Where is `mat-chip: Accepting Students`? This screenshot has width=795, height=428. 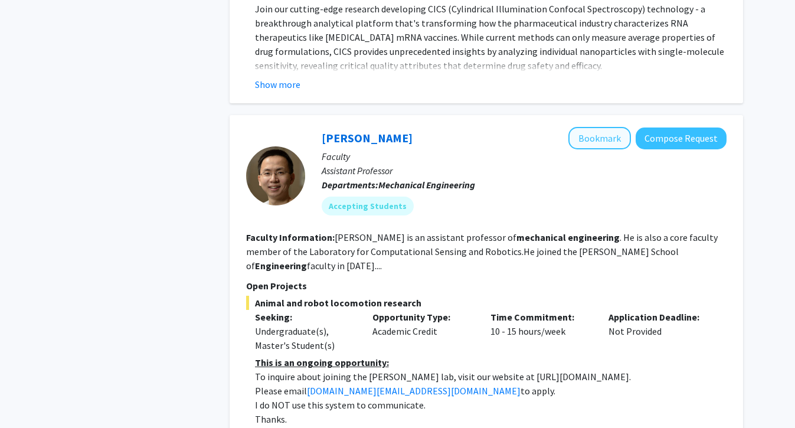
mat-chip: Accepting Students is located at coordinates (368, 206).